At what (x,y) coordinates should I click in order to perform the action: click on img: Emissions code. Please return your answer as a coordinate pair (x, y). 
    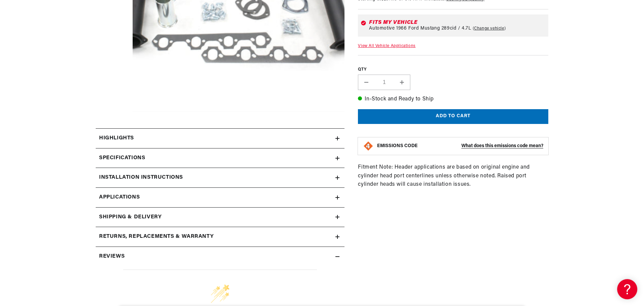
    Looking at the image, I should click on (368, 146).